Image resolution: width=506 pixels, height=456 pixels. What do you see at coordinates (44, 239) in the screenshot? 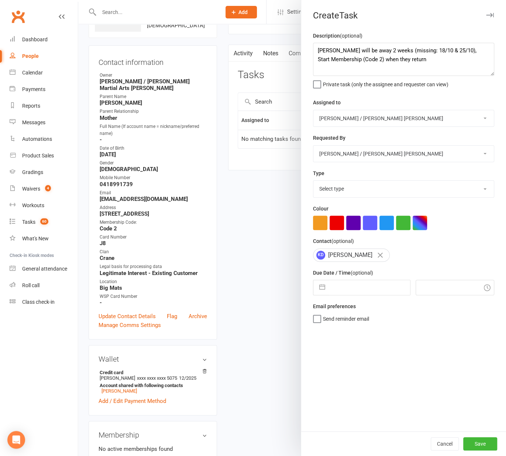
I see `a: What's New` at bounding box center [44, 239].